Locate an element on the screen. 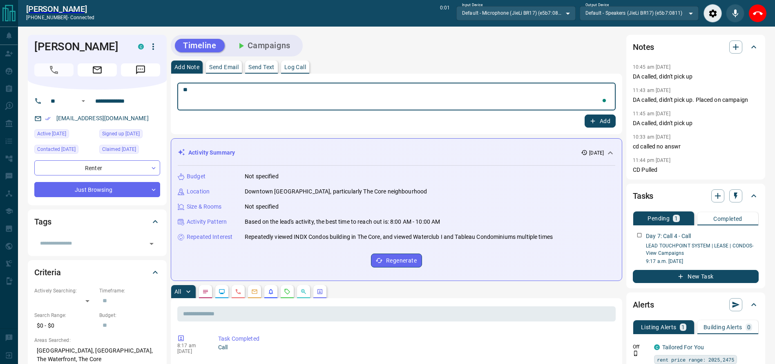 The height and width of the screenshot is (364, 775). p: Task Completed is located at coordinates (415, 338).